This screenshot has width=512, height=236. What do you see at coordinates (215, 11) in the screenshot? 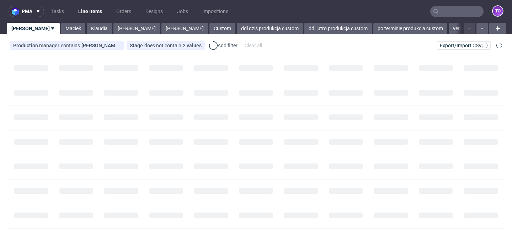
I see `a: Impositions` at bounding box center [215, 11].